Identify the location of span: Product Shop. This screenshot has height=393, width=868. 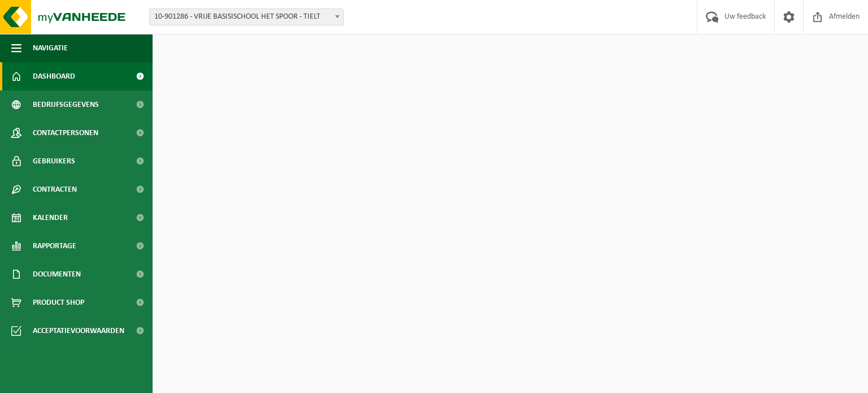
(59, 303).